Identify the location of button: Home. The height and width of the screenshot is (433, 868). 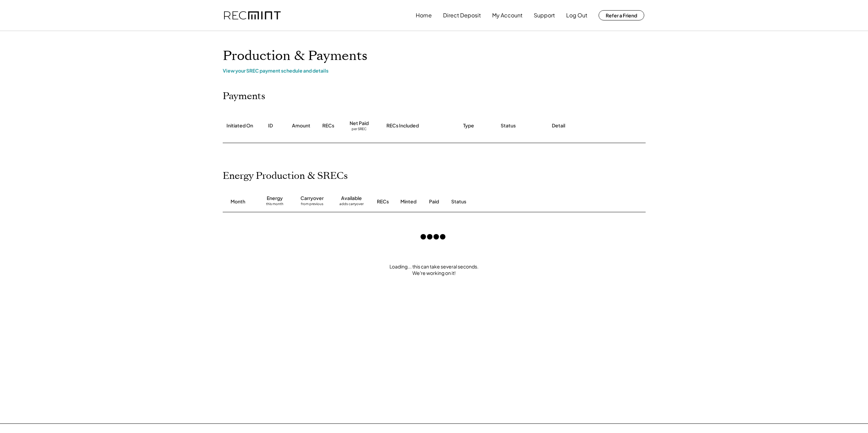
(424, 16).